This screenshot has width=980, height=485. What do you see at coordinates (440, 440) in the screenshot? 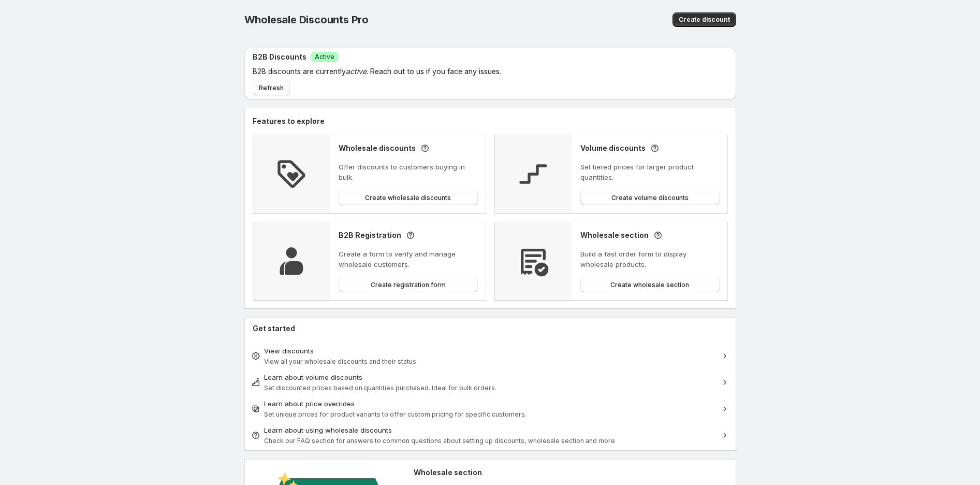
I see `span: Check our FAQ section for answers to common questions about setting up discounts, wholesale secti...` at bounding box center [440, 440].